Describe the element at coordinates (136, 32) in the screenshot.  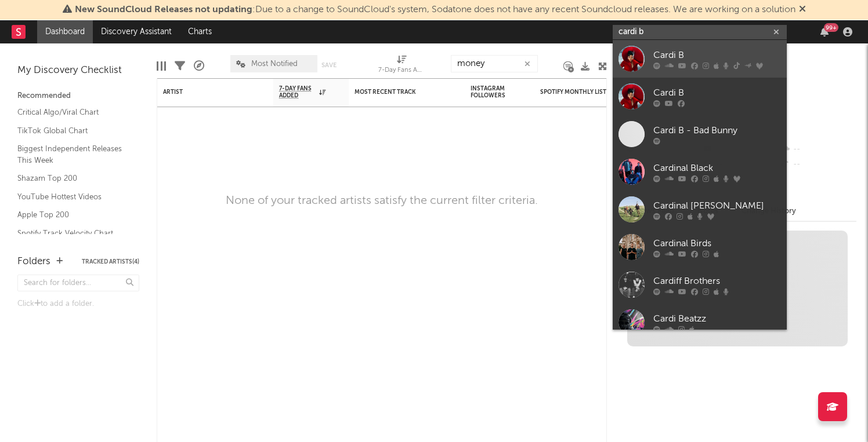
I see `a: Discovery Assistant` at that location.